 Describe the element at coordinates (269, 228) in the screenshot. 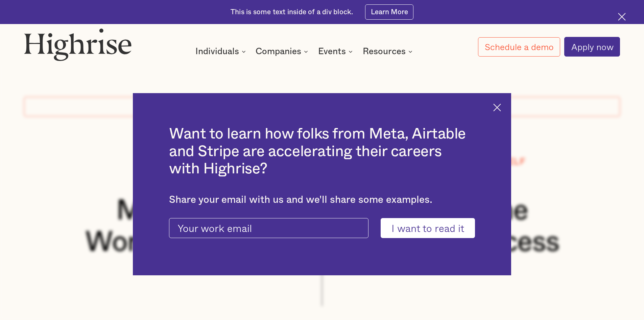

I see `input: Your work email` at that location.